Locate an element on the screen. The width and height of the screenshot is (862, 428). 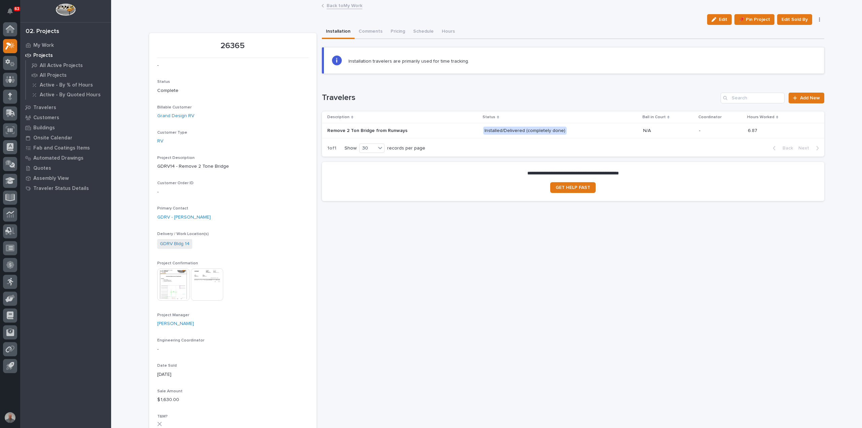
button: Pricing is located at coordinates (398, 32).